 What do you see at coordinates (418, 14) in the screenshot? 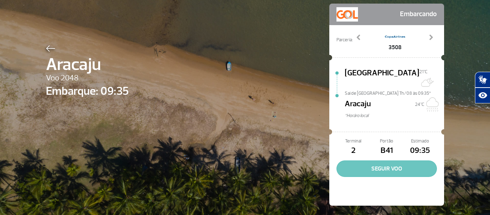
I see `span: Embarcando` at bounding box center [418, 14].